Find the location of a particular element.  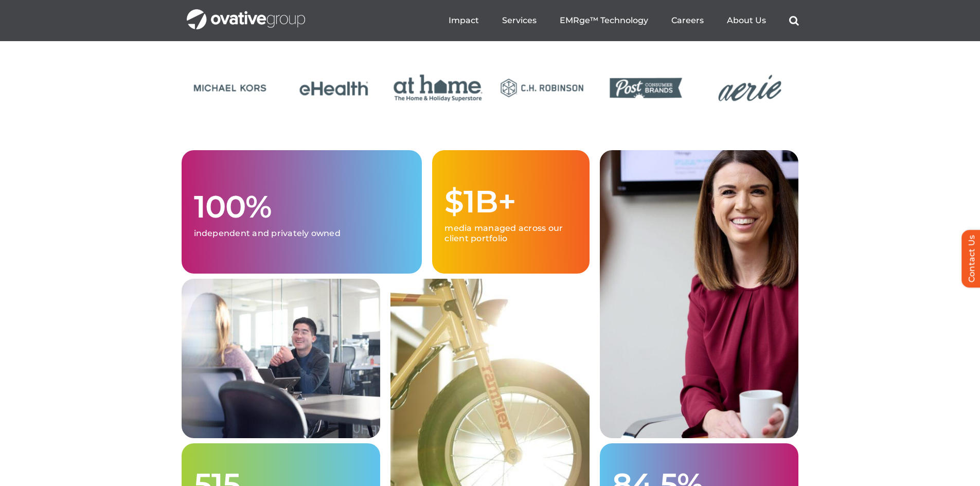

div: 14 / 24 is located at coordinates (334, 89).